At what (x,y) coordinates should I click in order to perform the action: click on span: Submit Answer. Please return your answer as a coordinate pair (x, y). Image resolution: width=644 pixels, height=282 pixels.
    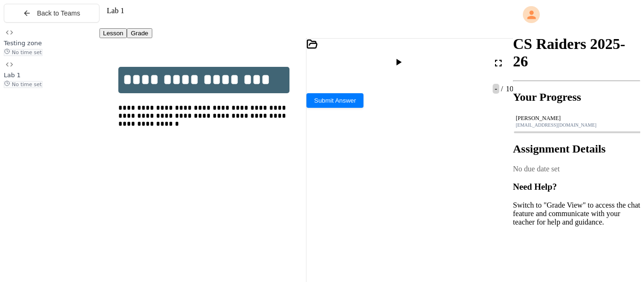
    Looking at the image, I should click on (334, 100).